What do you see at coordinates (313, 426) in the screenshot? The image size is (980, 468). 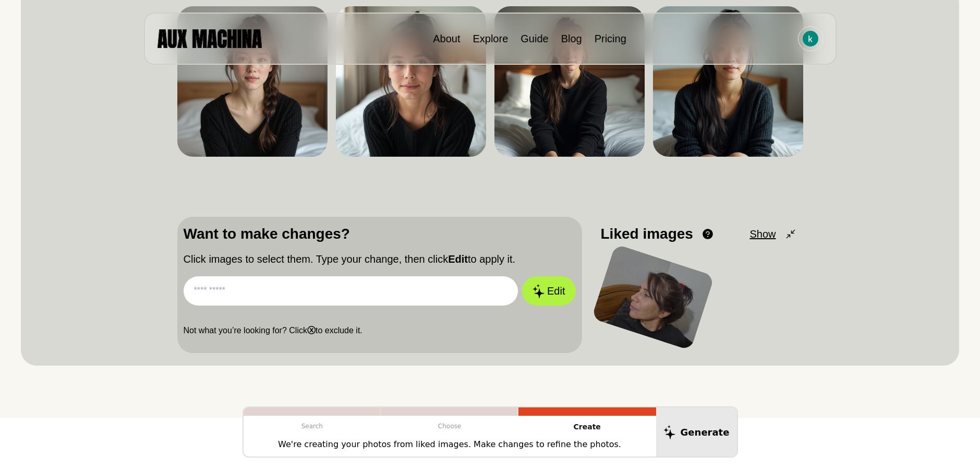 I see `p: Search` at bounding box center [313, 426].